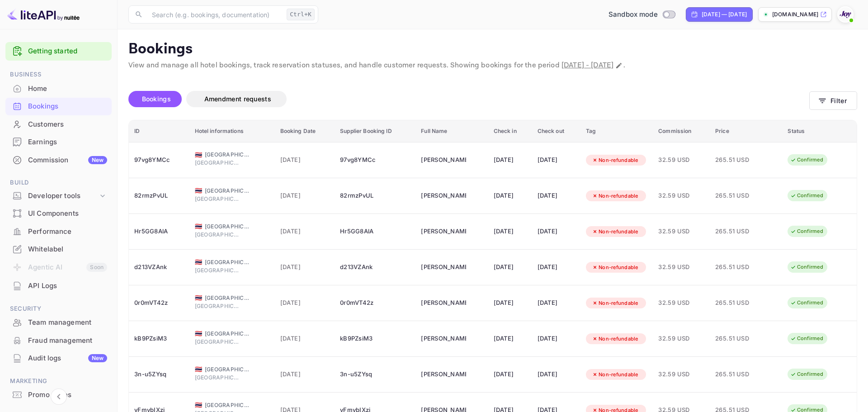 Image resolution: width=868 pixels, height=412 pixels. Describe the element at coordinates (682, 131) in the screenshot. I see `th: Commission` at that location.